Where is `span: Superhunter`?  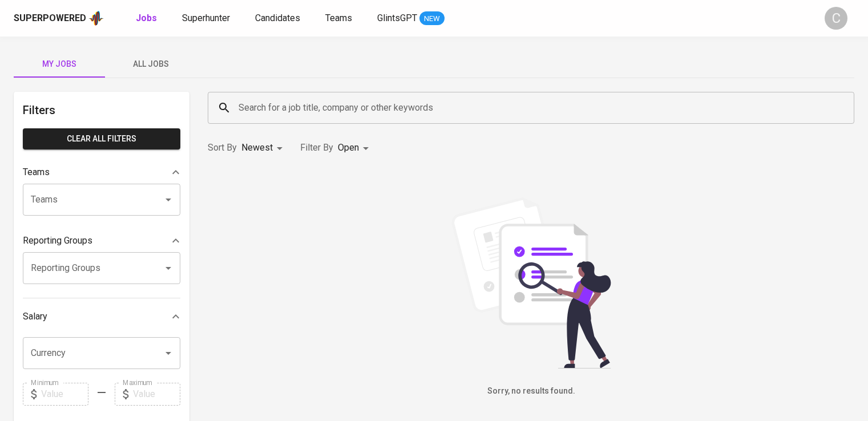 span: Superhunter is located at coordinates (206, 18).